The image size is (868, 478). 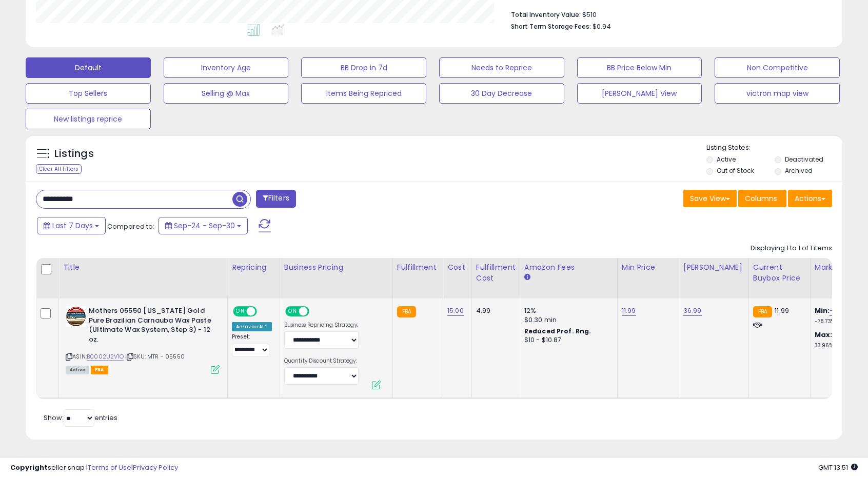 What do you see at coordinates (791, 248) in the screenshot?
I see `div: Displaying 1 to 1 of 1 items` at bounding box center [791, 248].